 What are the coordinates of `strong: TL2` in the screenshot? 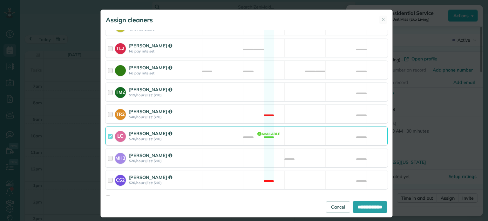 It's located at (120, 47).